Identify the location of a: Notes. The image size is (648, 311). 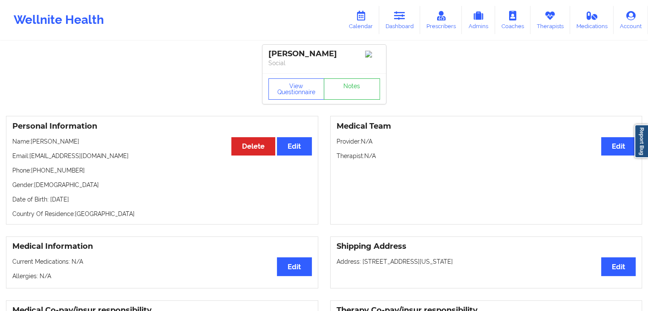
(352, 89).